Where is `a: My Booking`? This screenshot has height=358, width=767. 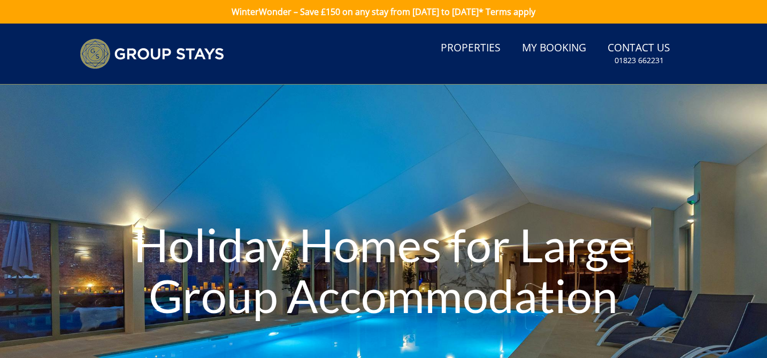
a: My Booking is located at coordinates (554, 48).